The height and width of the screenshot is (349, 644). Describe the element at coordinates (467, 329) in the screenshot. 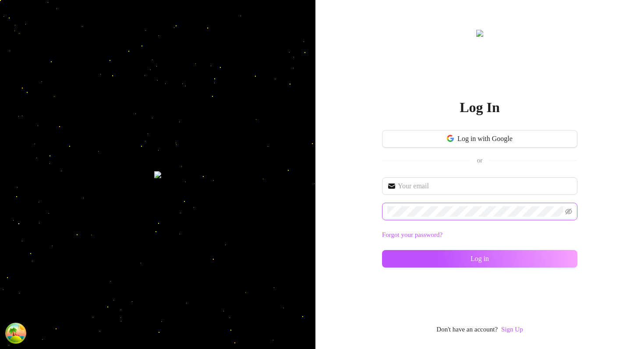

I see `span: Don't have an account?` at that location.